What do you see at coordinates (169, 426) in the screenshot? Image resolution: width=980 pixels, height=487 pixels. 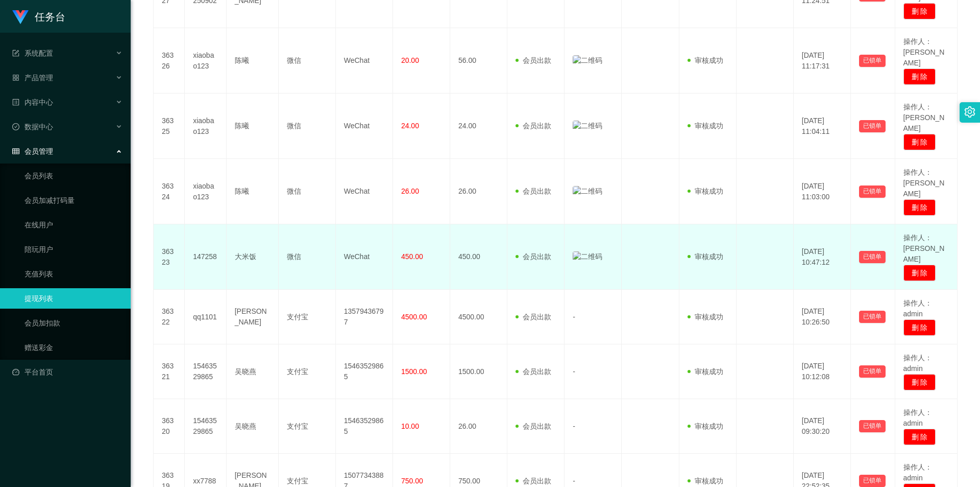 I see `td: 36320` at bounding box center [169, 426].